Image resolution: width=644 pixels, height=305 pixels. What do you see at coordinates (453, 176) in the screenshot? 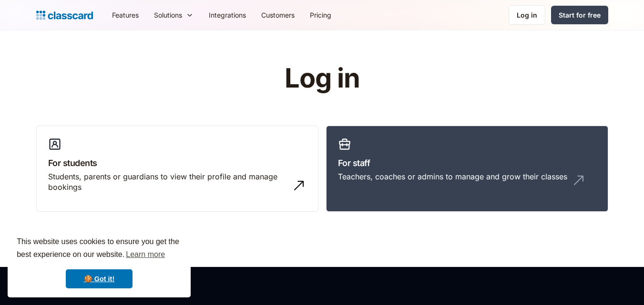
I see `div: Teachers, coaches or admins to manage and grow their classes` at bounding box center [453, 176].